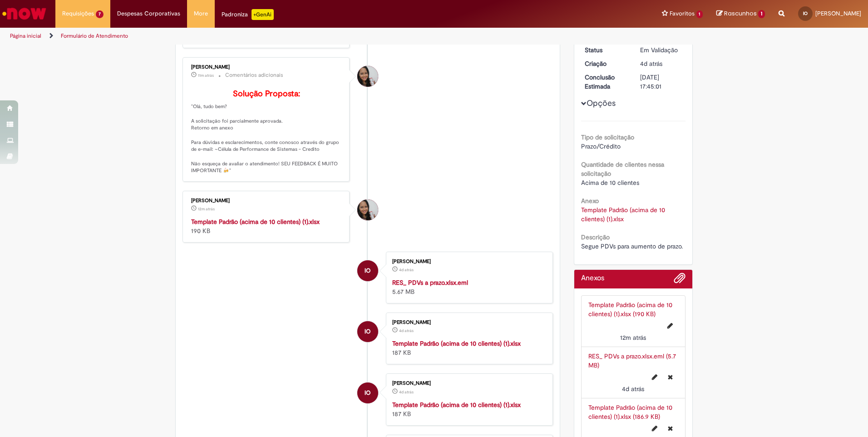  What do you see at coordinates (624, 214) in the screenshot?
I see `a: Download de Template Padrão (acima de 10 clientes) (1).xlsx` at bounding box center [624, 214].